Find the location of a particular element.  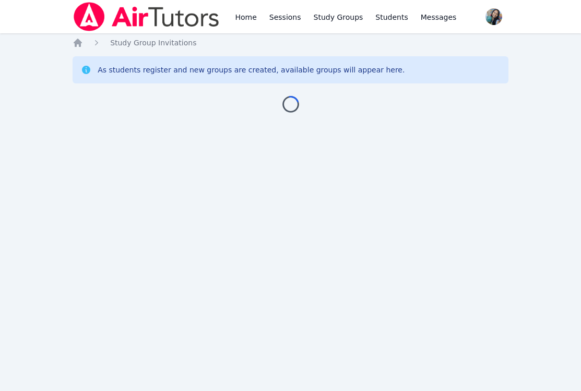

span: Study Group Invitations is located at coordinates (153, 43).